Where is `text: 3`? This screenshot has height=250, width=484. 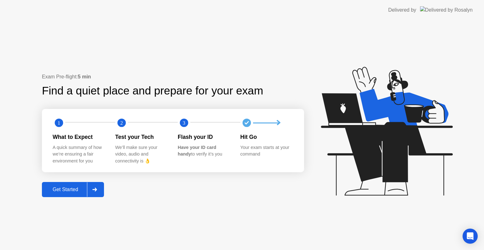 text: 3 is located at coordinates (184, 123).